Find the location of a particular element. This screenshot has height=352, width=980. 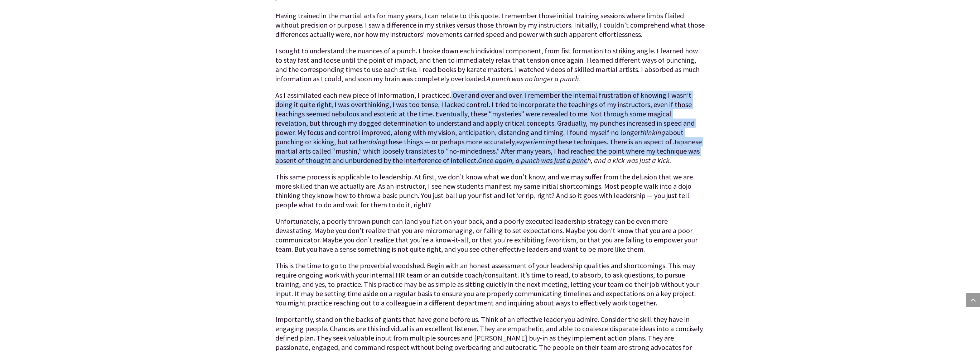

em: doing is located at coordinates (377, 141).